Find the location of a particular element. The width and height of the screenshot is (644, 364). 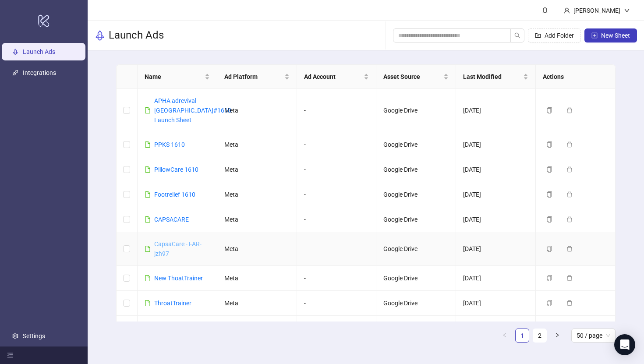

span: right is located at coordinates (557, 335).